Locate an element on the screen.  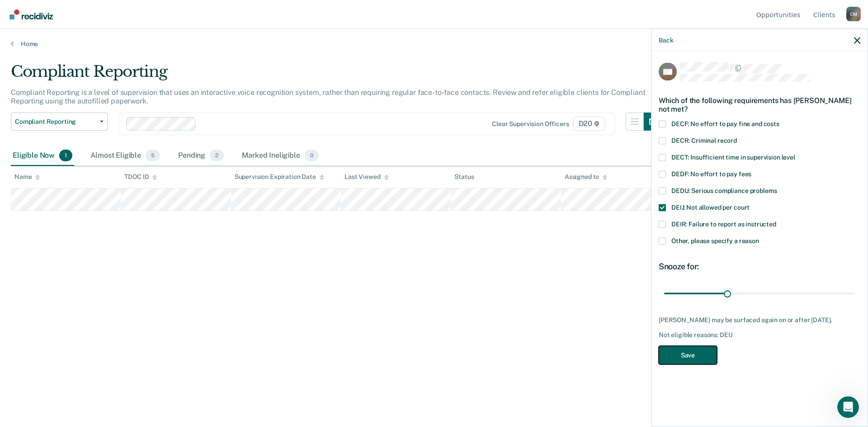
span: Messages is located at coordinates (136, 307).